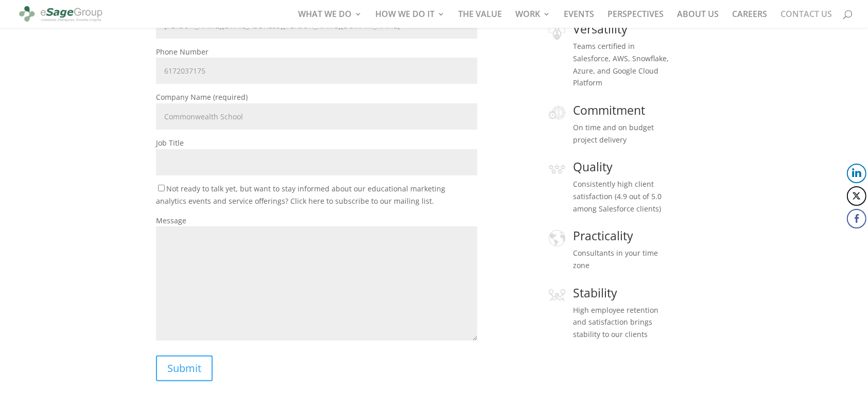 The image size is (868, 407). What do you see at coordinates (330, 19) in the screenshot?
I see `a: WHAT WE DO` at bounding box center [330, 19].